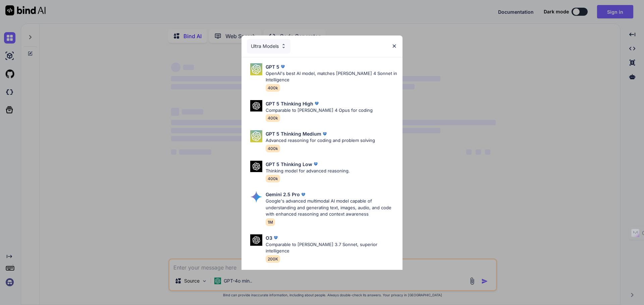 The height and width of the screenshot is (305, 644). What do you see at coordinates (273, 259) in the screenshot?
I see `span: 200K` at bounding box center [273, 259].